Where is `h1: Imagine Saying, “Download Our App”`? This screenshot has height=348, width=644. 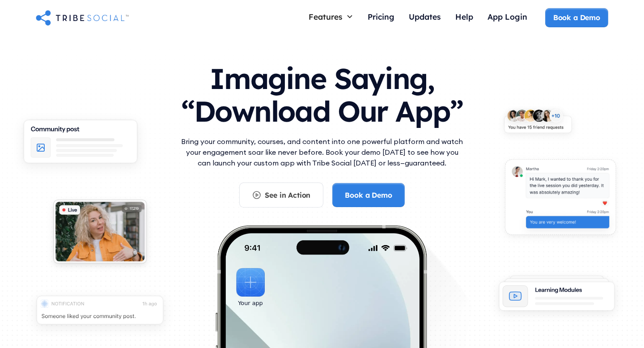
h1: Imagine Saying, “Download Our App” is located at coordinates (322, 93).